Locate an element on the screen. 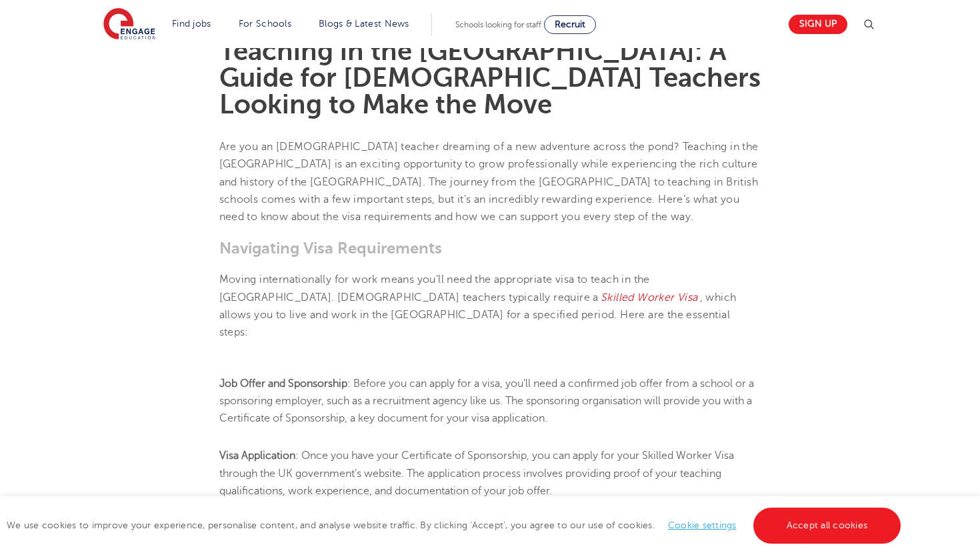  a: Find jobs is located at coordinates (192, 24).